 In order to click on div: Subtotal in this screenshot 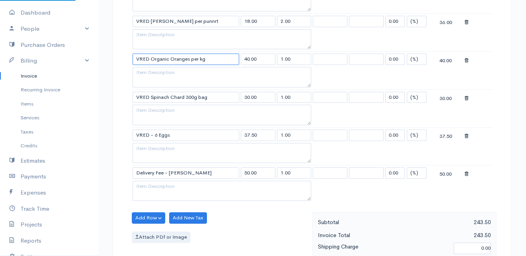, I will do `click(360, 222)`.